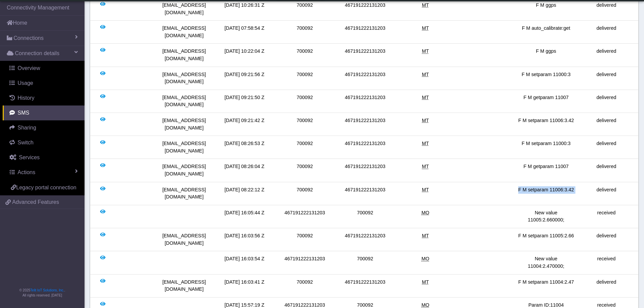  Describe the element at coordinates (26, 142) in the screenshot. I see `span: Switch` at that location.